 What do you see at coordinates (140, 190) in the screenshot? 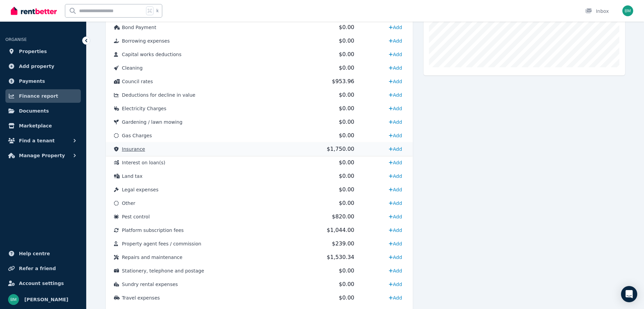
I see `span: Legal expenses` at bounding box center [140, 190].